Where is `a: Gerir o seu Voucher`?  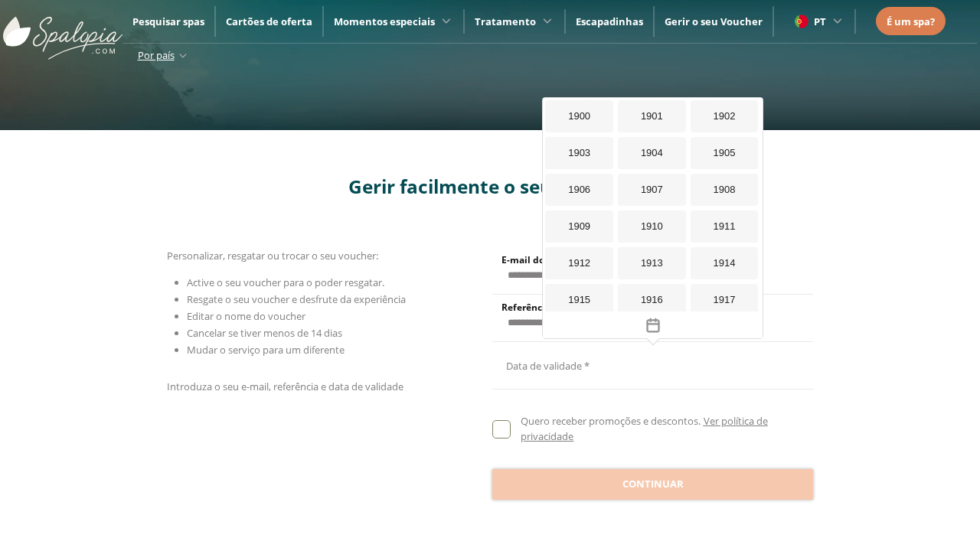 a: Gerir o seu Voucher is located at coordinates (713, 21).